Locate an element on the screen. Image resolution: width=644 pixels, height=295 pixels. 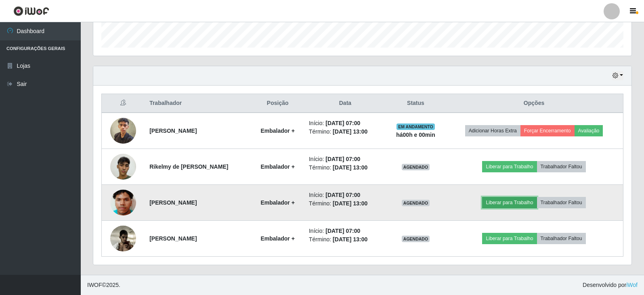
span: IWOF is located at coordinates (95, 285).